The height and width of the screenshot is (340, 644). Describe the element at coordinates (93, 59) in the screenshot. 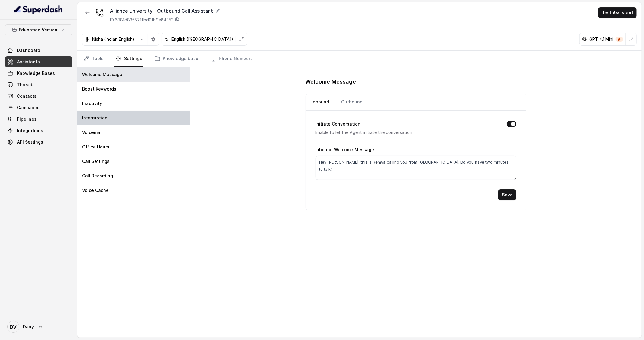

I see `a: Tools` at that location.